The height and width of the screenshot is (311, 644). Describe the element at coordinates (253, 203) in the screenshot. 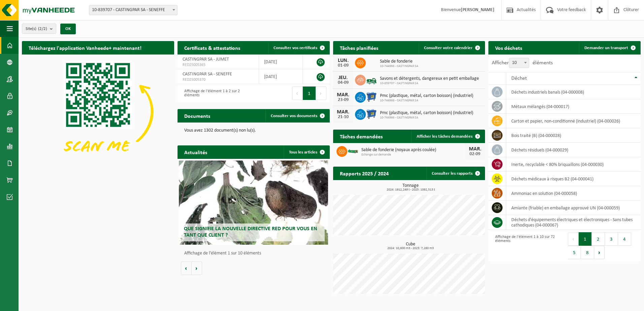

I see `a: Que signifie la nouvelle directive RED pour vous en tant que client ?` at that location.